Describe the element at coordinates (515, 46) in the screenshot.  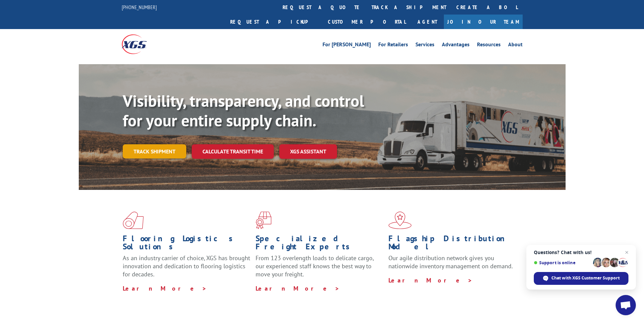
I see `a: About` at that location.